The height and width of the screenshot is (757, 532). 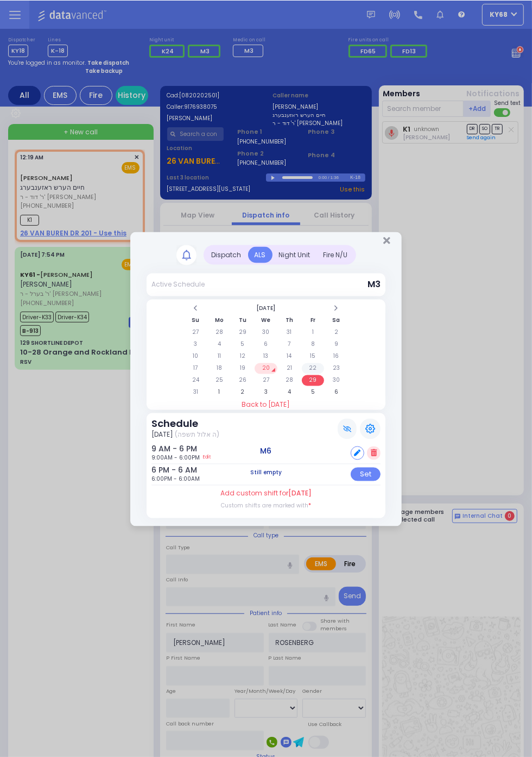 What do you see at coordinates (176, 457) in the screenshot?
I see `span: 9:00AM - 6:00PM` at bounding box center [176, 457].